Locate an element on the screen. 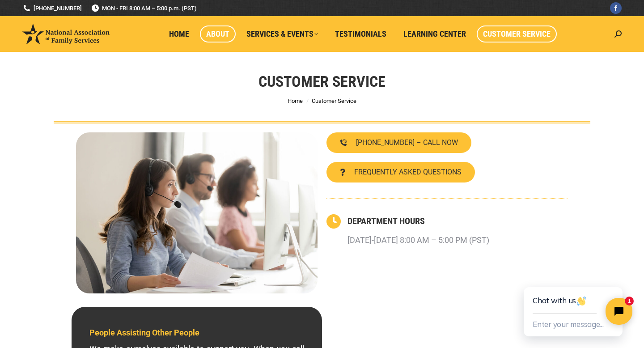 The width and height of the screenshot is (644, 348). span: FREQUENTLY ASKED QUESTIONS is located at coordinates (408, 172).